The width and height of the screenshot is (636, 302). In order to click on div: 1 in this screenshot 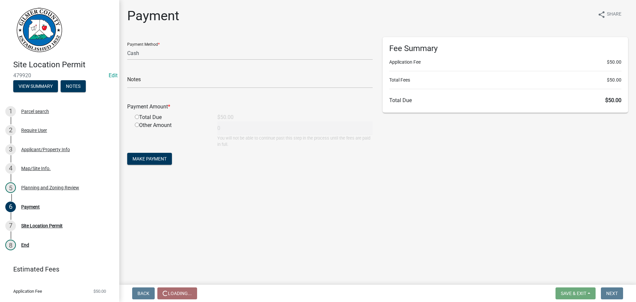, I will do `click(11, 111)`.